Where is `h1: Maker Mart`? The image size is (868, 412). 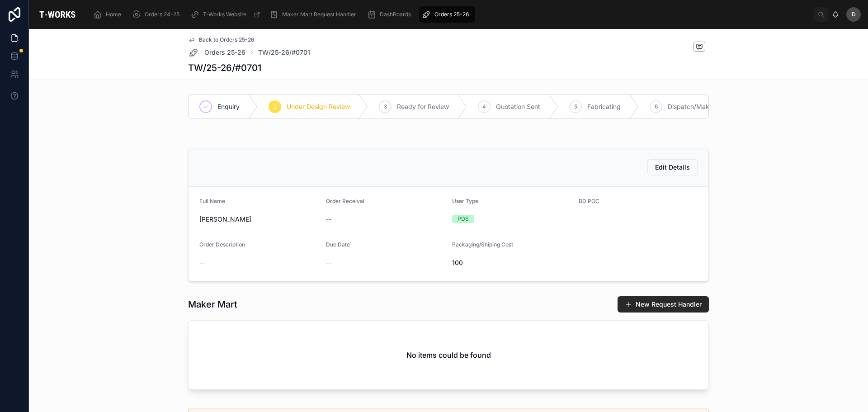
h1: Maker Mart is located at coordinates (213, 305).